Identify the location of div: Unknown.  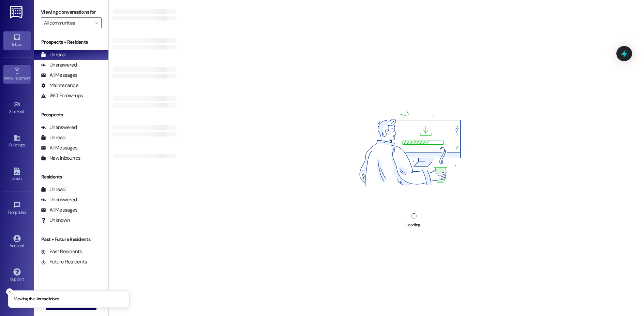
(55, 220).